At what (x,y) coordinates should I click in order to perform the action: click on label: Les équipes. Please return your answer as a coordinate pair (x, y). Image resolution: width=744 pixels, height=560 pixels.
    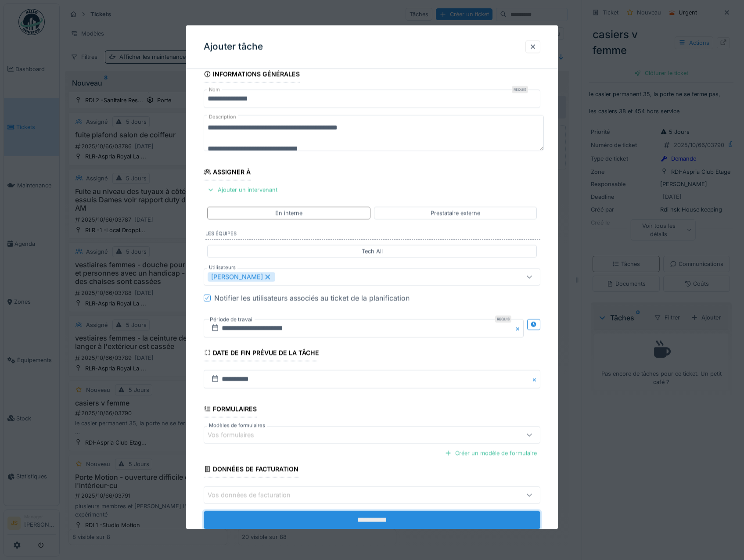
    Looking at the image, I should click on (373, 235).